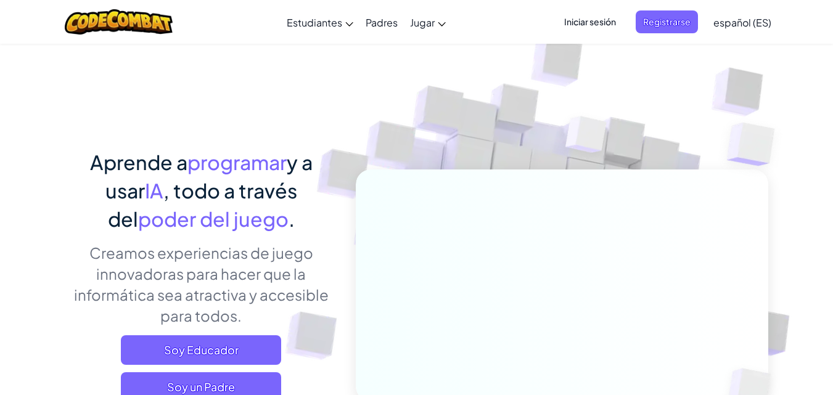 This screenshot has height=395, width=833. I want to click on span: programar, so click(237, 162).